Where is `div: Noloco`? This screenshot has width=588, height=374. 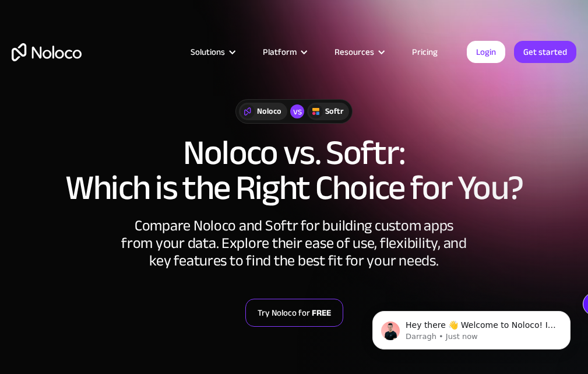 div: Noloco is located at coordinates (269, 112).